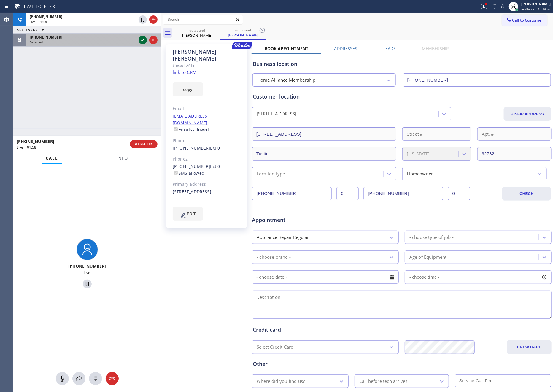  Describe the element at coordinates (324, 154) in the screenshot. I see `input: City` at that location.